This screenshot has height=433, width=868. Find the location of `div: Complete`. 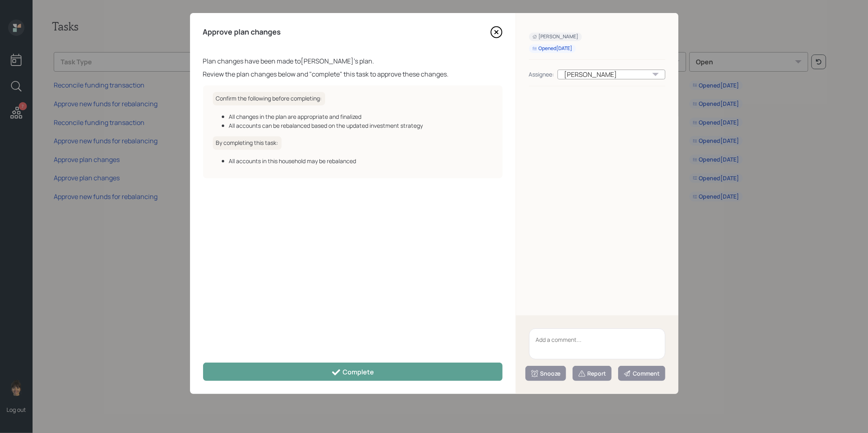

div: Complete is located at coordinates (352, 373).